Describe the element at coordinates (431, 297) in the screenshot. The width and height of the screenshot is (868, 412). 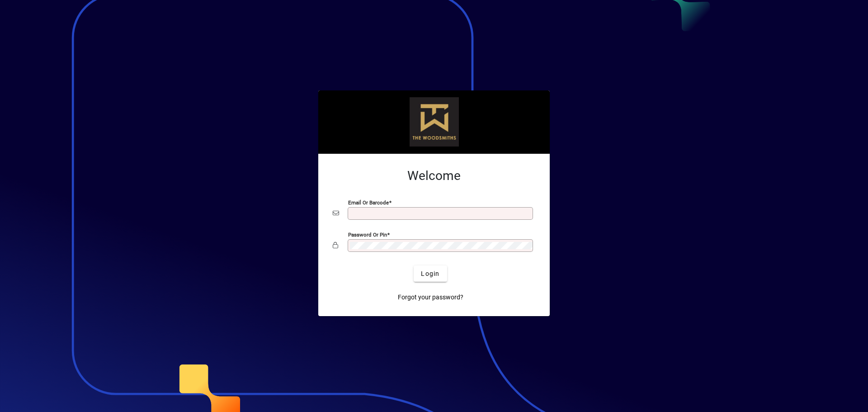
I see `a: Forgot your password?` at that location.